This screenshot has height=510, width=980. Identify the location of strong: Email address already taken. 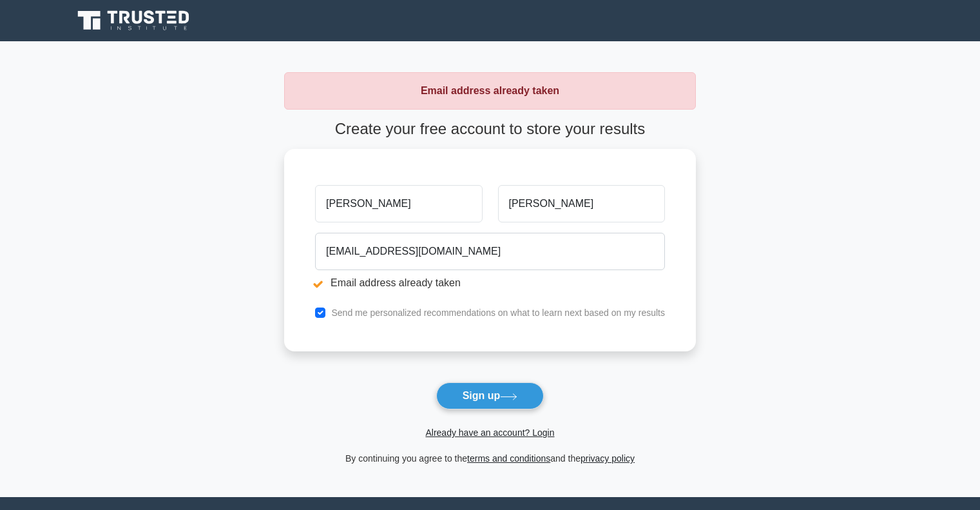
(490, 90).